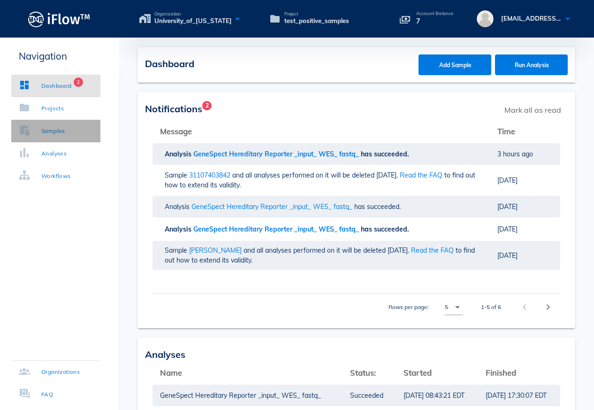 This screenshot has width=594, height=410. What do you see at coordinates (525, 131) in the screenshot?
I see `th: Time: Not sorted. Activate to sort ascending.` at bounding box center [525, 131].